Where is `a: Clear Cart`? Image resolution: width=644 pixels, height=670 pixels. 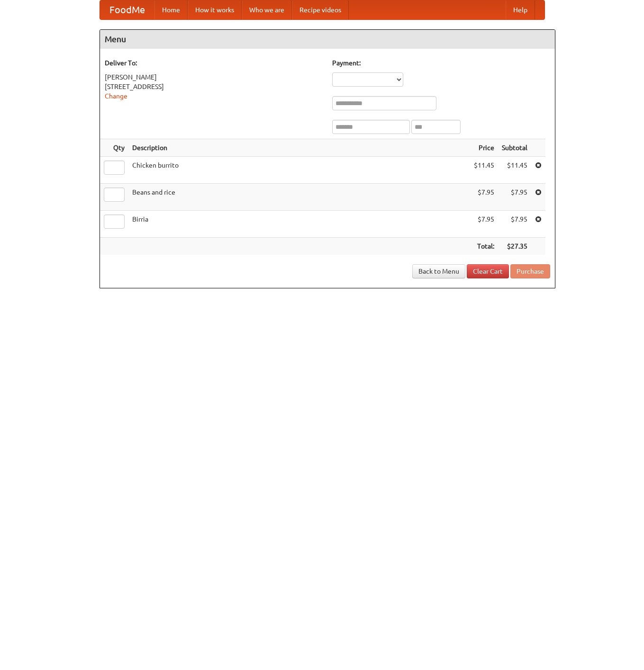 a: Clear Cart is located at coordinates (487, 272).